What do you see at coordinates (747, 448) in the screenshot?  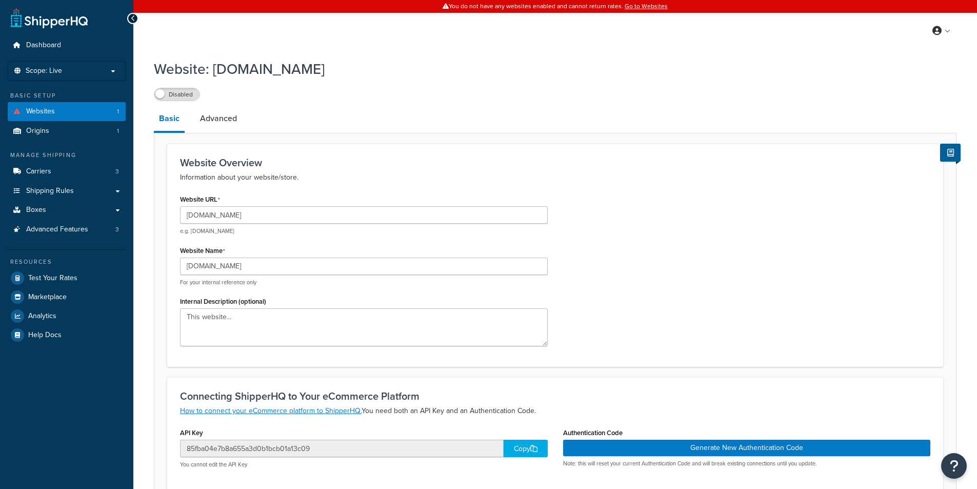 I see `button: Generate New Authentication Code` at bounding box center [747, 448].